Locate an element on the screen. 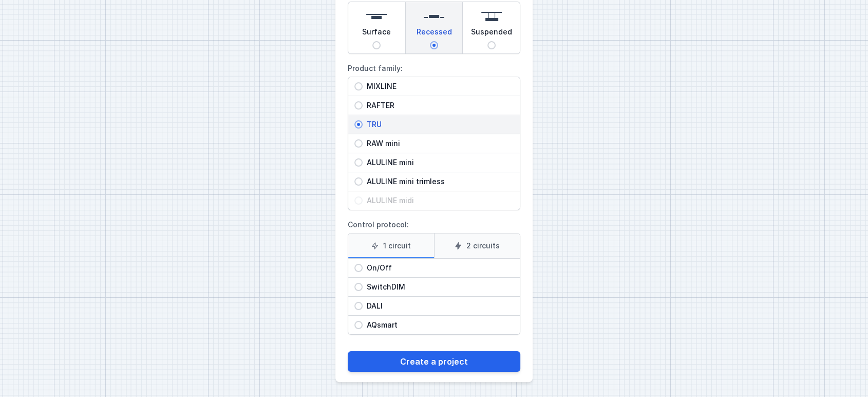 The height and width of the screenshot is (397, 868). input: ALULINE mini is located at coordinates (358, 162).